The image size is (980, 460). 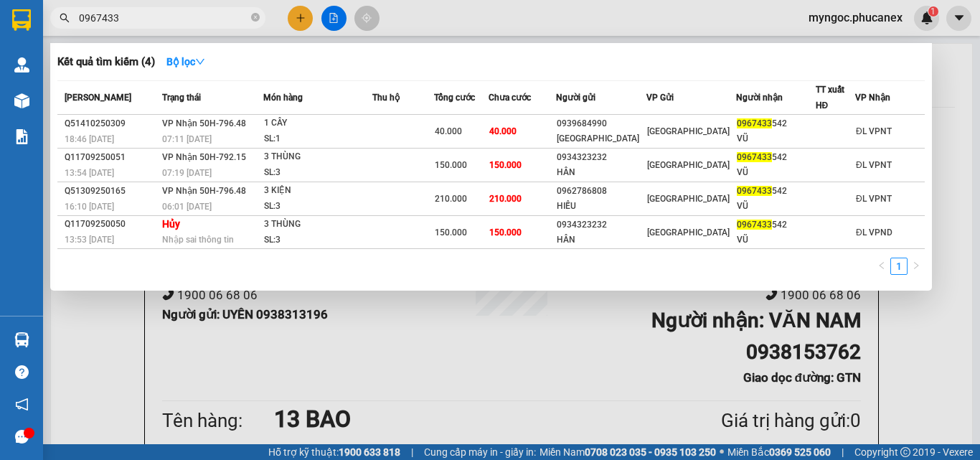 I want to click on img: logo-vxr, so click(x=21, y=20).